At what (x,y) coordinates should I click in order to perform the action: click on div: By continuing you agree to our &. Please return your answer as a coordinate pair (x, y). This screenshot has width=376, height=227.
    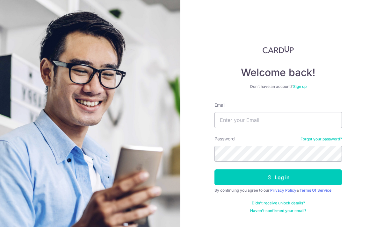
    Looking at the image, I should click on (278, 190).